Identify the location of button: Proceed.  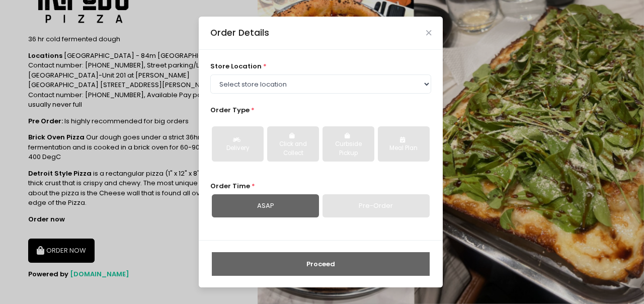
(320, 264).